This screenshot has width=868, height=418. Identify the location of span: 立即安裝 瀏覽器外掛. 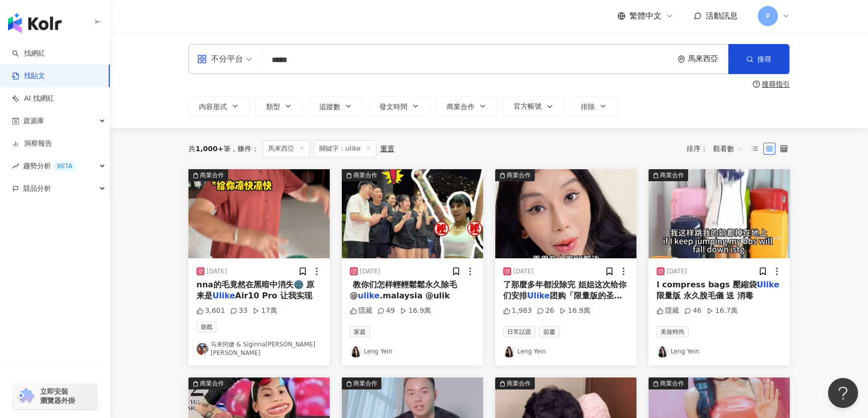
(58, 396).